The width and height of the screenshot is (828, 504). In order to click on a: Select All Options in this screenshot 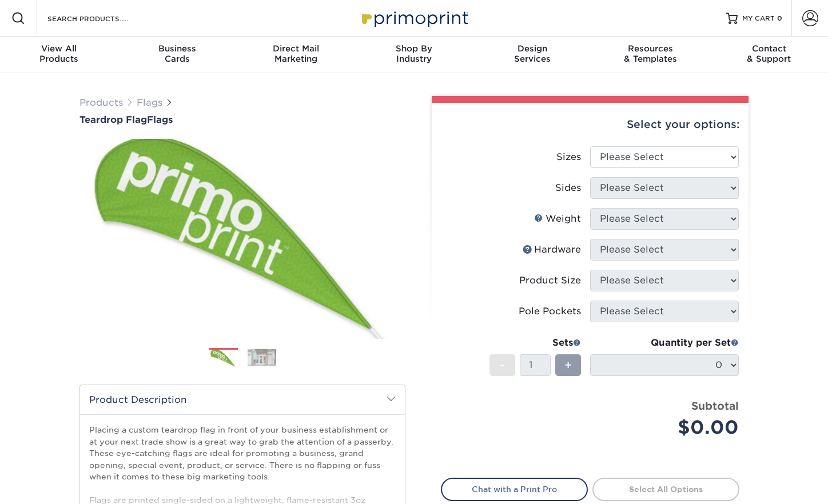, I will do `click(665, 489)`.